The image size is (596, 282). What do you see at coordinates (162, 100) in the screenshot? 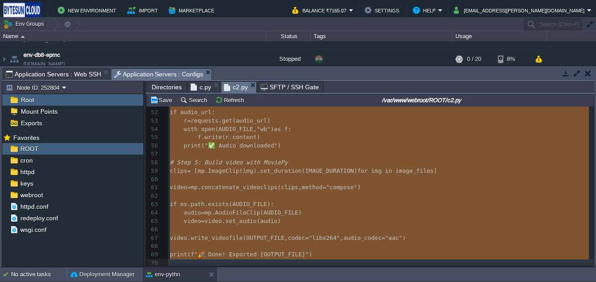
I see `button: Save` at bounding box center [162, 100].